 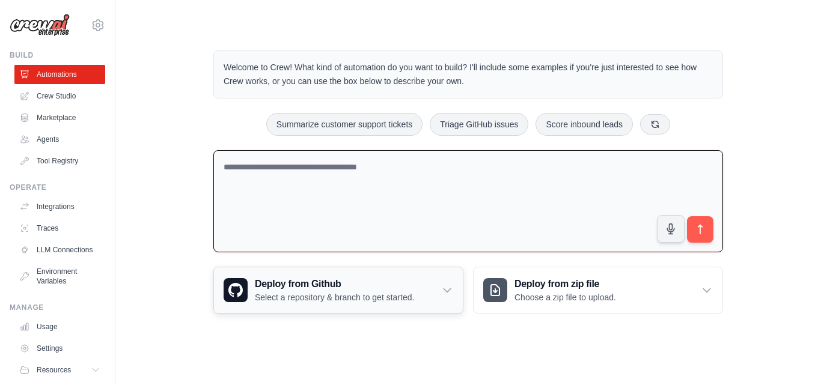 I want to click on a: Tool Registry, so click(x=60, y=161).